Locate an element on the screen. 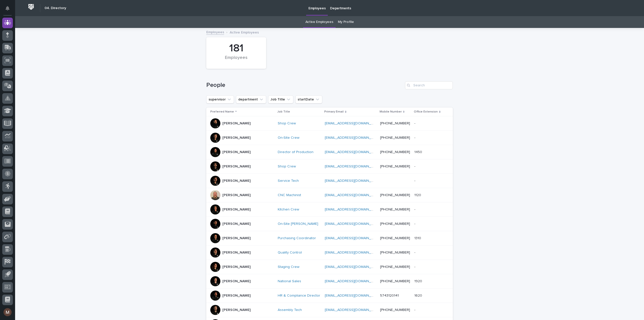 This screenshot has width=644, height=320. a: Service Tech is located at coordinates (288, 181).